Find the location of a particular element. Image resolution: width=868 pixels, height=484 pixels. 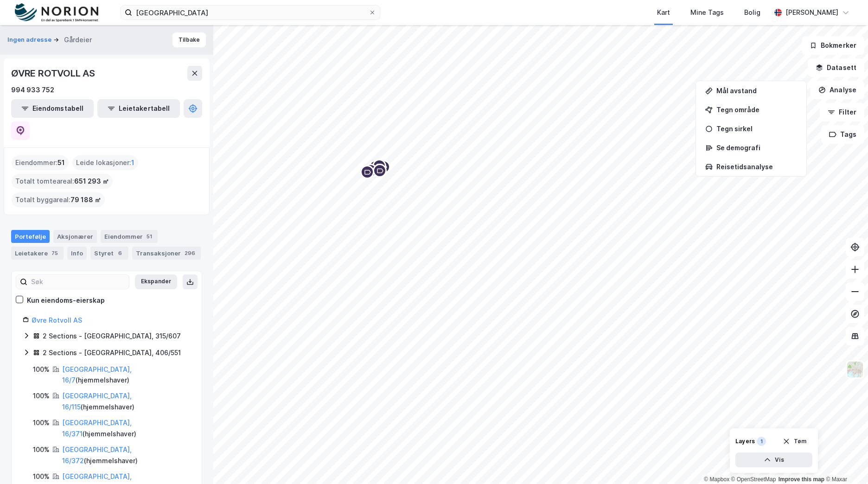

div: 1 is located at coordinates (762, 441).